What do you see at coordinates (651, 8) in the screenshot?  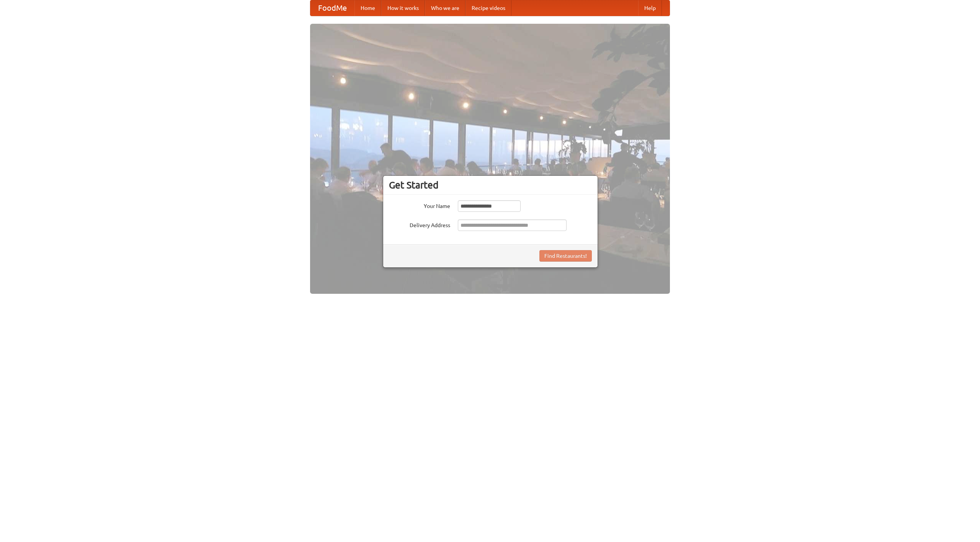 I see `a: Help` at bounding box center [651, 8].